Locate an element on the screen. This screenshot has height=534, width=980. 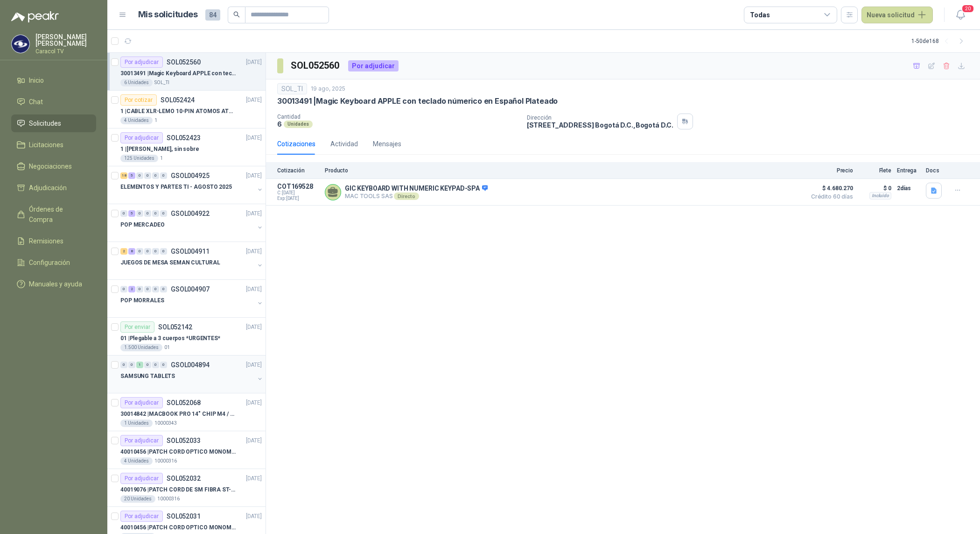
p: Entrega is located at coordinates (908, 171).